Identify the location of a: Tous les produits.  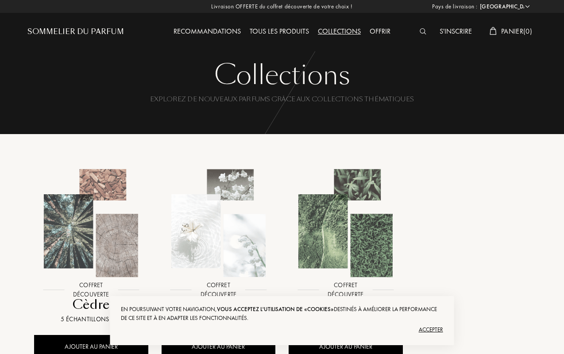
(279, 31).